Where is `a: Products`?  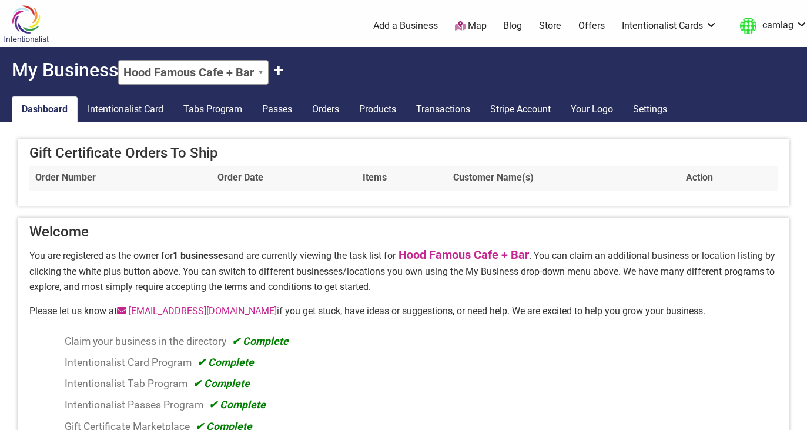 a: Products is located at coordinates (377, 109).